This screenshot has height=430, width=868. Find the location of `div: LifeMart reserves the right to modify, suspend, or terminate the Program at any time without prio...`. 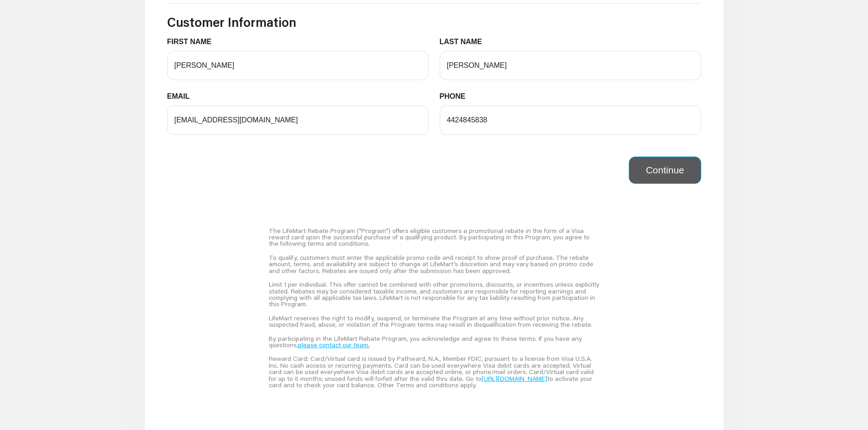

div: LifeMart reserves the right to modify, suspend, or terminate the Program at any time without prio... is located at coordinates (434, 321).